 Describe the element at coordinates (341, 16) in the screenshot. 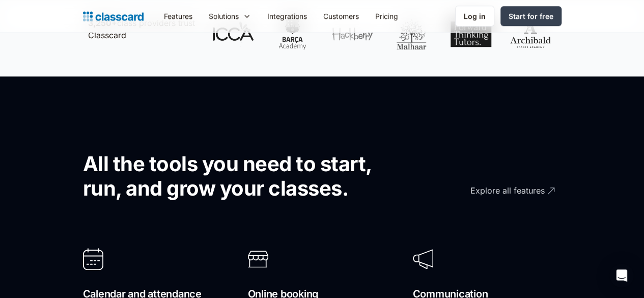

I see `a: Customers` at that location.